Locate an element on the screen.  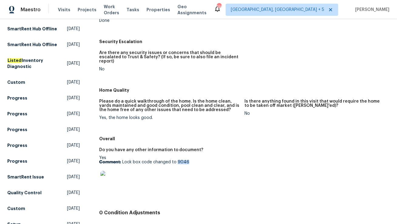
h5: Security Escalation is located at coordinates (245, 42).